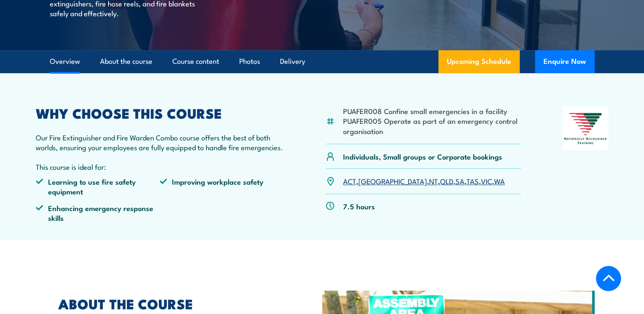 The image size is (644, 314). What do you see at coordinates (126, 61) in the screenshot?
I see `a: About the course` at bounding box center [126, 61].